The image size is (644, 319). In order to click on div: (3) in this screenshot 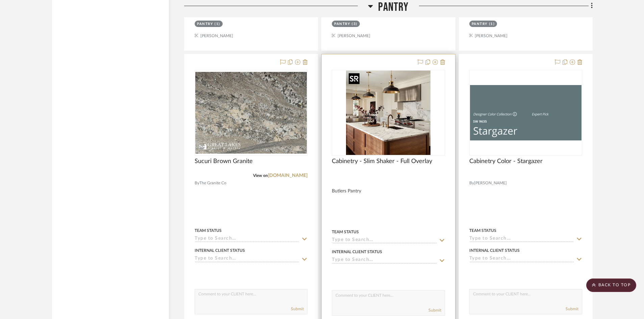, I will do `click(355, 24)`.